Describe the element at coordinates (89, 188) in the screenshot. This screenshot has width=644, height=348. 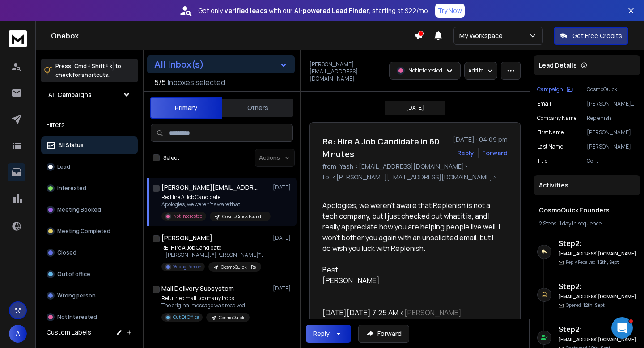
I see `button: Interested` at that location.